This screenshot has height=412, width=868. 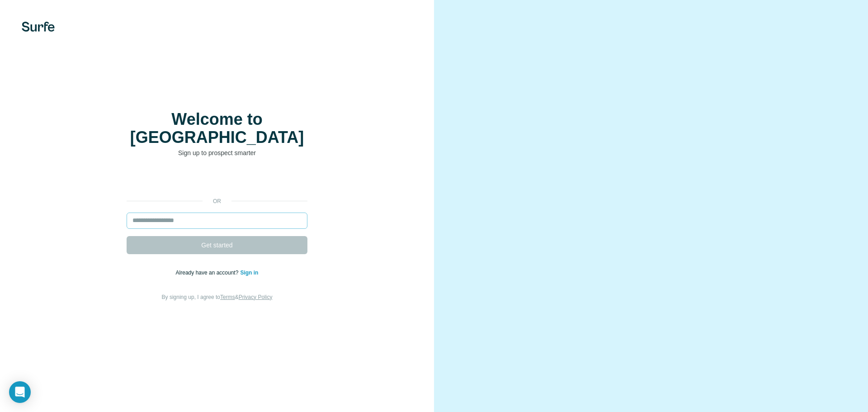 I want to click on img: Surfe's logo, so click(x=38, y=27).